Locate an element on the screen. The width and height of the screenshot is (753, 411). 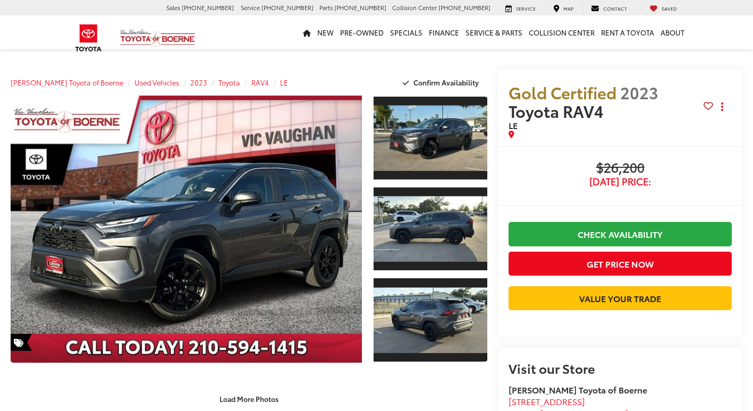
a: Contact is located at coordinates (609, 9).